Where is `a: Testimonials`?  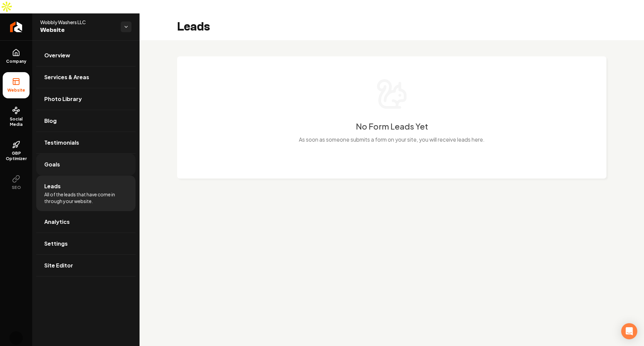 a: Testimonials is located at coordinates (86, 142).